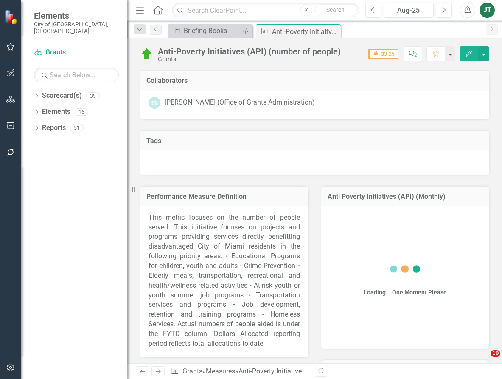 Image resolution: width=502 pixels, height=379 pixels. What do you see at coordinates (77, 128) in the screenshot?
I see `div: 51` at bounding box center [77, 128].